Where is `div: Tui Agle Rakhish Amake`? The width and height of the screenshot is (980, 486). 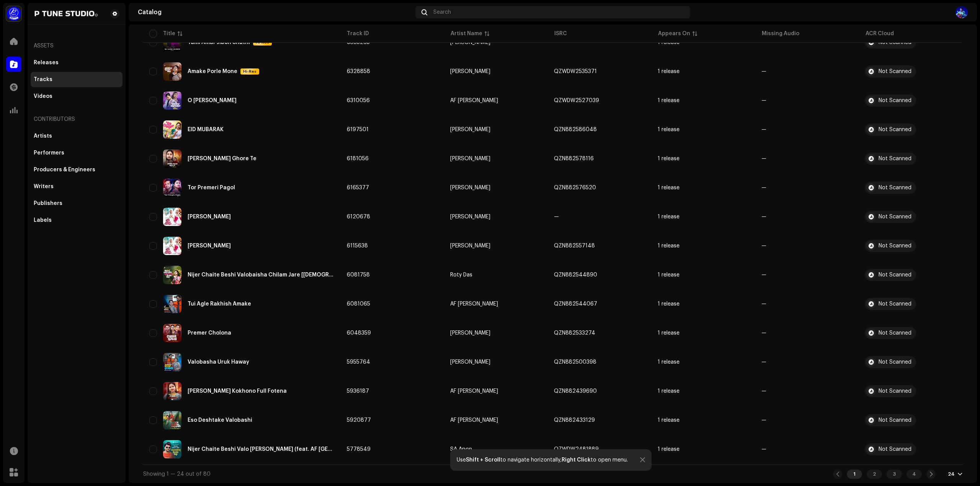 div: Tui Agle Rakhish Amake is located at coordinates (219, 304).